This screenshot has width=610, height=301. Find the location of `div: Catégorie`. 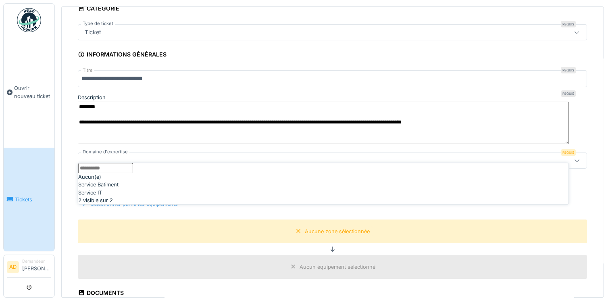

div: Catégorie is located at coordinates (98, 9).